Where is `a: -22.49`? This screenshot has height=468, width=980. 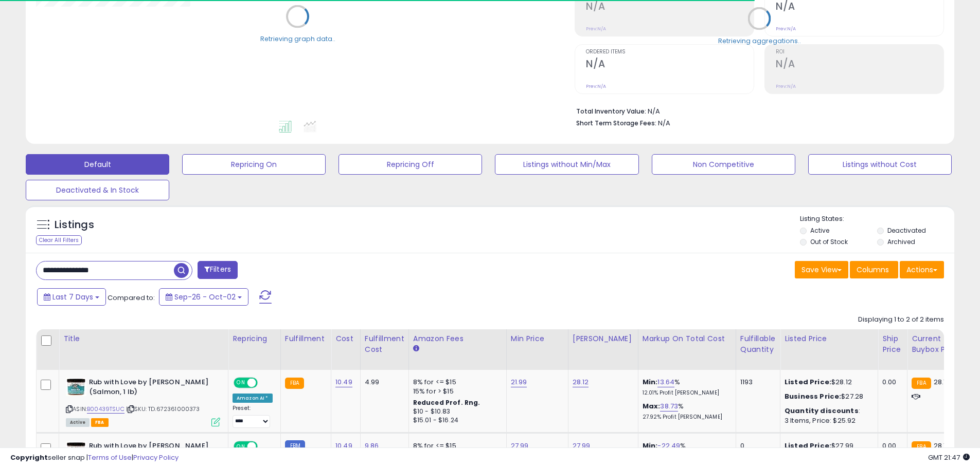 a: -22.49 is located at coordinates (669, 446).